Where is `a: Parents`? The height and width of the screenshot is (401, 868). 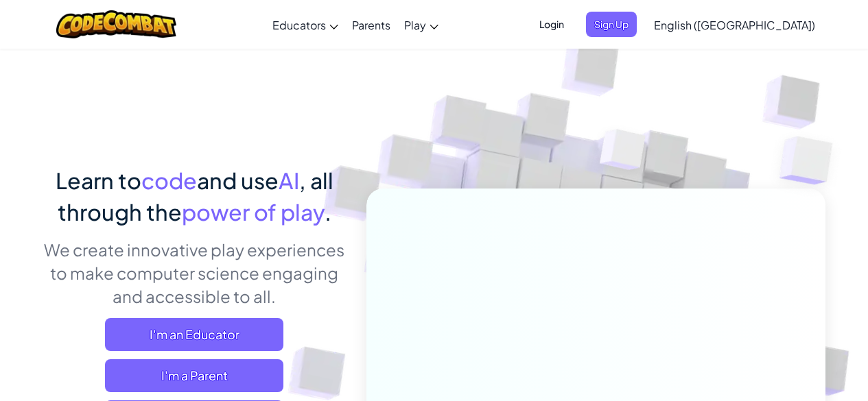
a: Parents is located at coordinates (372, 25).